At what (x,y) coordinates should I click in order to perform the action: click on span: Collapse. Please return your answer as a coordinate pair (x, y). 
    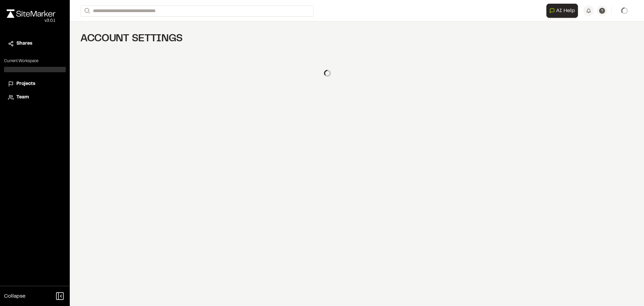
    Looking at the image, I should click on (15, 296).